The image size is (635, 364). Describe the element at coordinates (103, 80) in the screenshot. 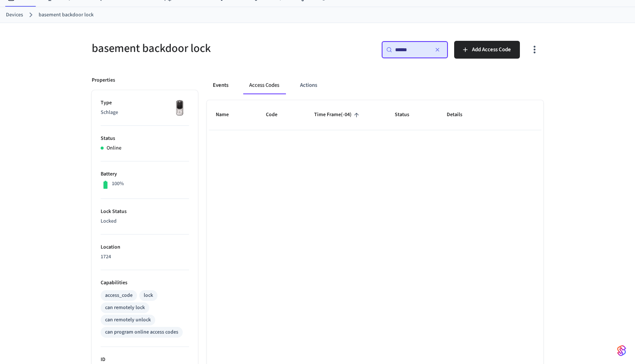

I see `p: Properties` at that location.